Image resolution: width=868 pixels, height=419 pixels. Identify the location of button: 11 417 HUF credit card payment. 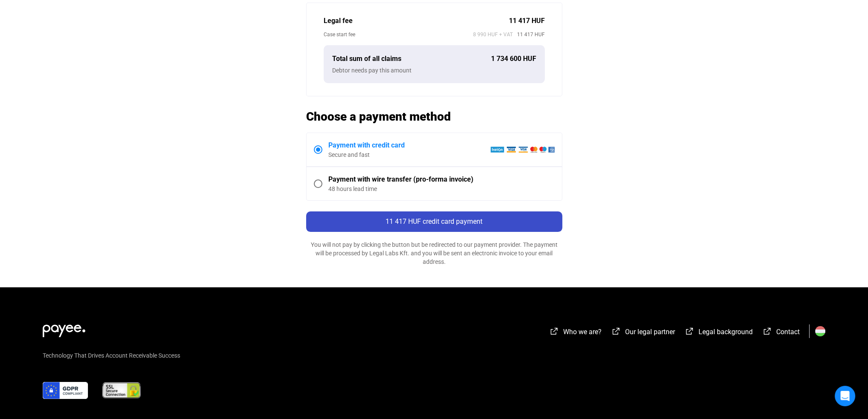
(434, 222).